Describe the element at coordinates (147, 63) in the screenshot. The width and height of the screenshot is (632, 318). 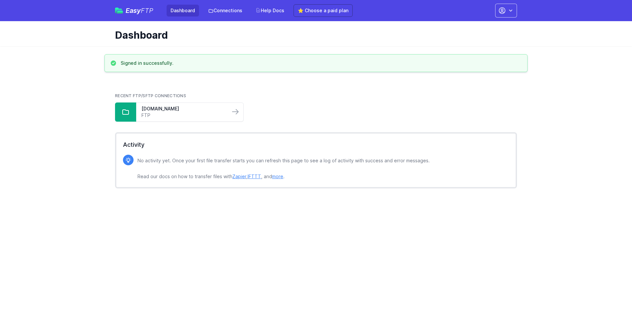
I see `h3: Signed in successfully.` at that location.